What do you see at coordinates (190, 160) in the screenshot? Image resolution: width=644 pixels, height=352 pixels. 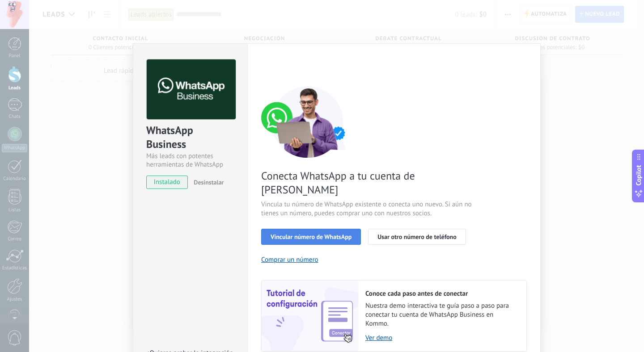 I see `div: Más leads con potentes herramientas de WhatsApp` at bounding box center [190, 160].